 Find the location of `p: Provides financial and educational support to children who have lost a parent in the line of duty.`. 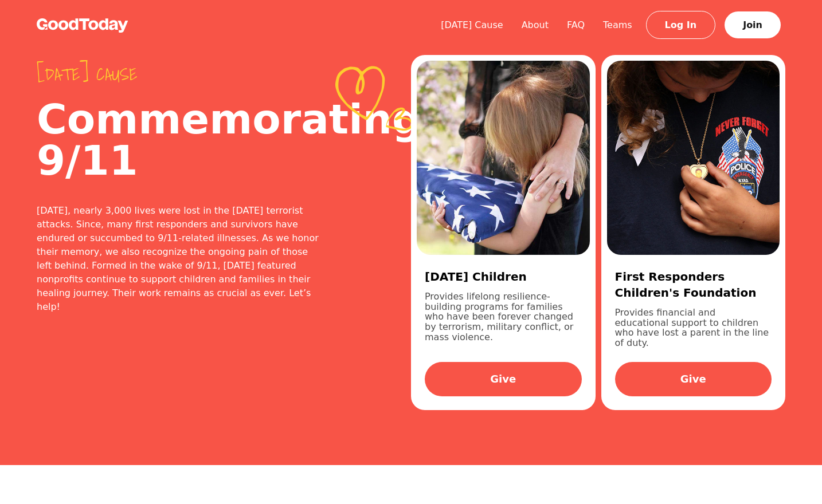

p: Provides financial and educational support to children who have lost a parent in the line of duty. is located at coordinates (694, 328).